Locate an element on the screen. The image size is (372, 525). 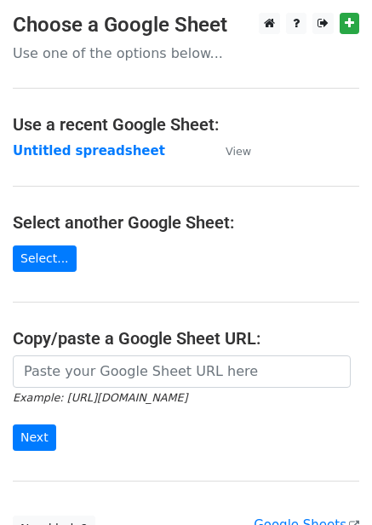
small: View is located at coordinates (239, 151).